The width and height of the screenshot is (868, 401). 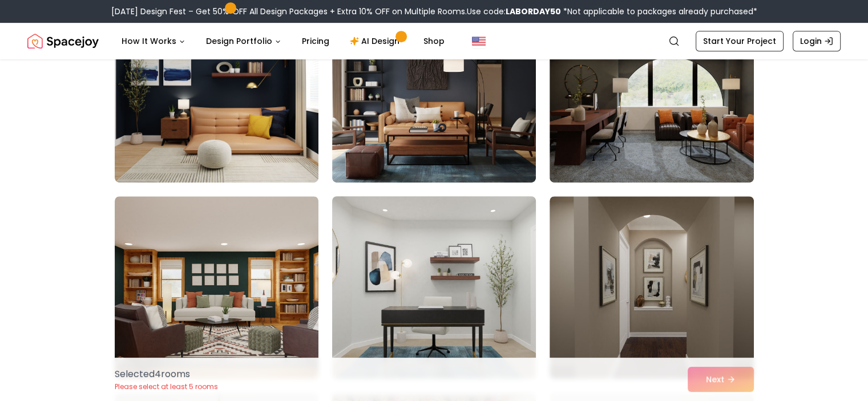 I want to click on span: *Not applicable to packages already purchased*, so click(x=659, y=11).